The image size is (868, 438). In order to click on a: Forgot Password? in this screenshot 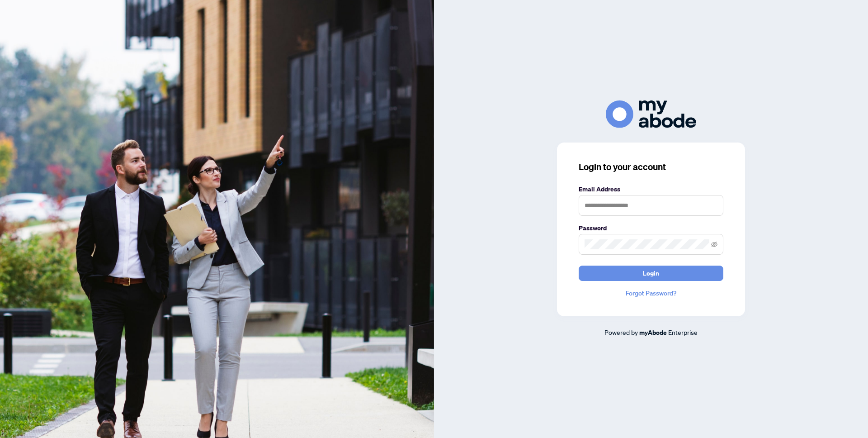, I will do `click(651, 293)`.